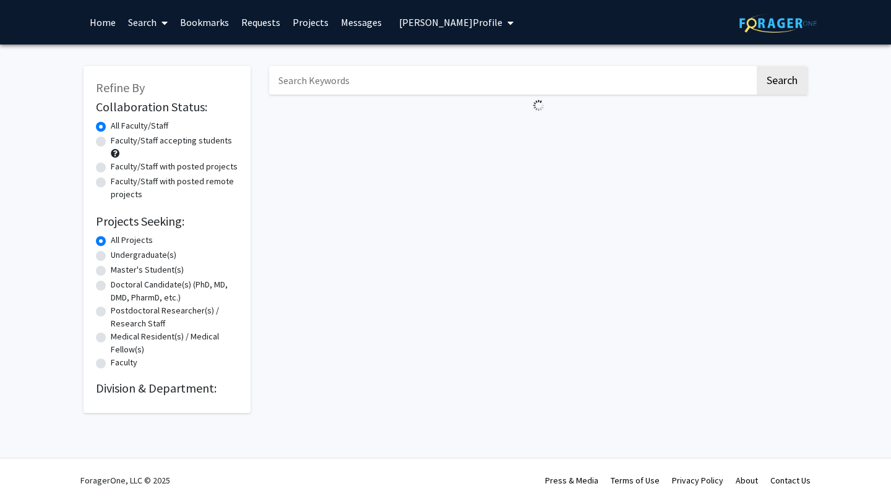 This screenshot has width=891, height=502. What do you see at coordinates (167, 388) in the screenshot?
I see `h2: Division & Department:` at bounding box center [167, 388].